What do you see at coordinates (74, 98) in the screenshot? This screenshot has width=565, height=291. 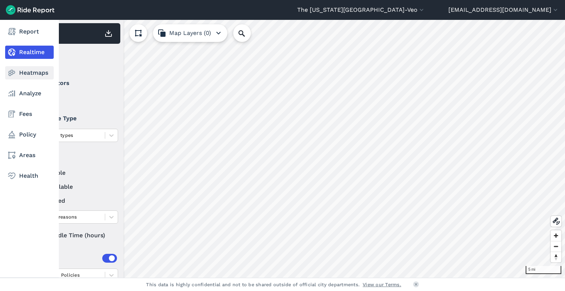 I see `label: Veo` at bounding box center [74, 98].